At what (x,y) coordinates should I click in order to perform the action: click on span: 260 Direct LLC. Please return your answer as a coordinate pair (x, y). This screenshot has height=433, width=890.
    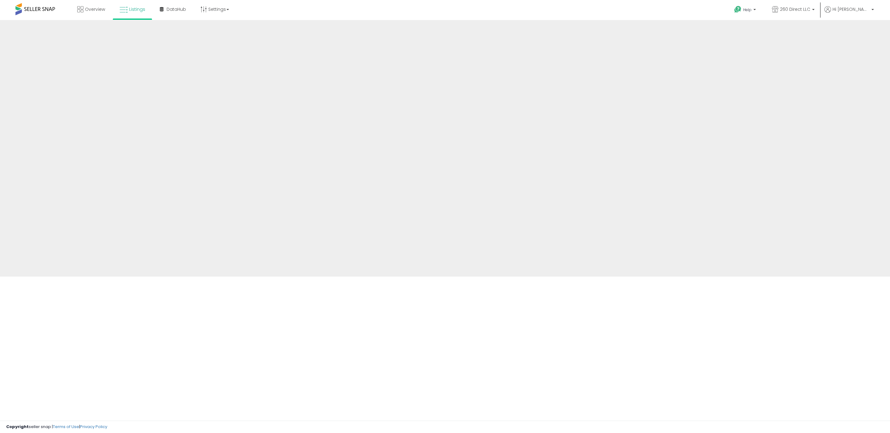
    Looking at the image, I should click on (795, 9).